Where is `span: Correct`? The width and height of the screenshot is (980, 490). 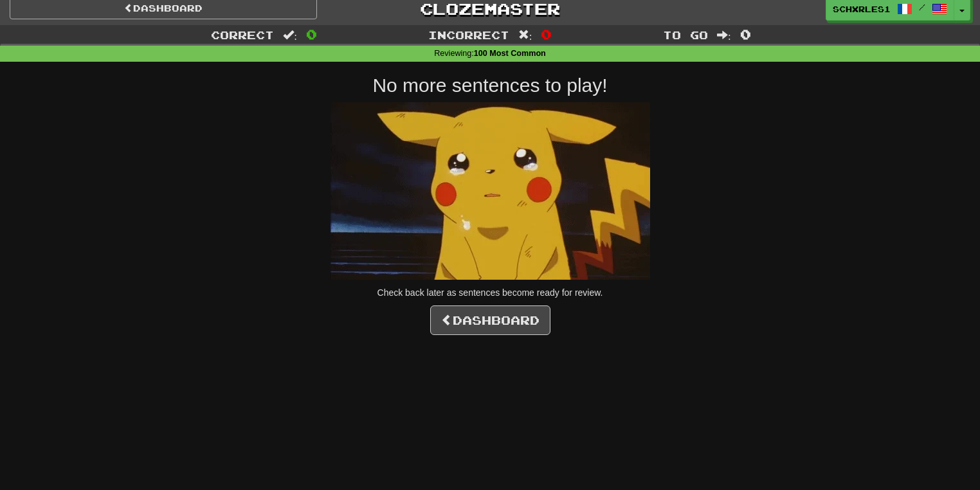
span: Correct is located at coordinates (242, 35).